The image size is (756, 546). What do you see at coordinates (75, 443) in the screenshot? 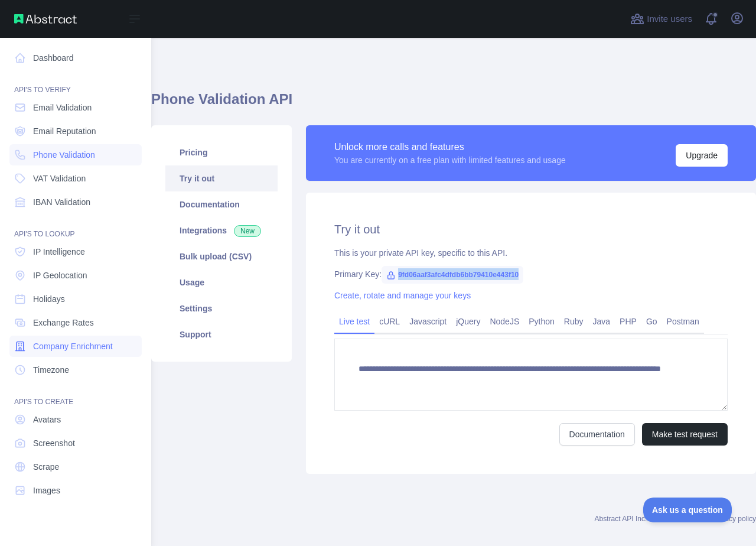
I see `a: Screenshot` at bounding box center [75, 443].